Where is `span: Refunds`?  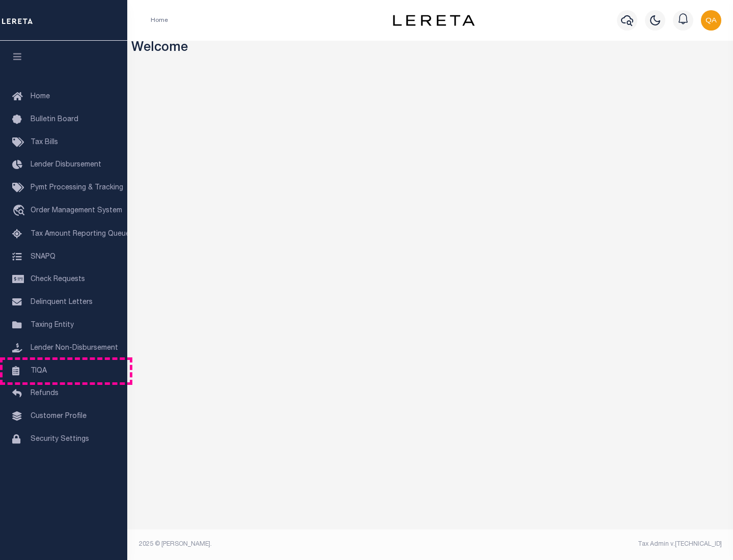 span: Refunds is located at coordinates (45, 393).